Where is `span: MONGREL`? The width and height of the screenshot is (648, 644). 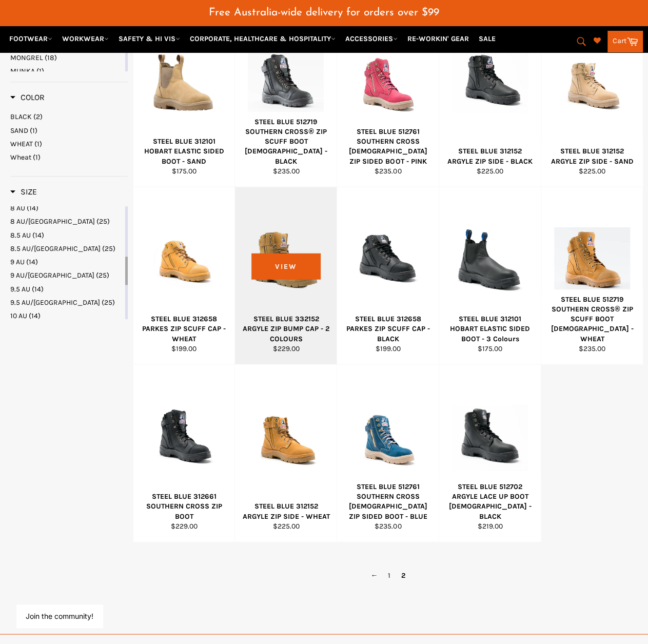
span: MONGREL is located at coordinates (26, 57).